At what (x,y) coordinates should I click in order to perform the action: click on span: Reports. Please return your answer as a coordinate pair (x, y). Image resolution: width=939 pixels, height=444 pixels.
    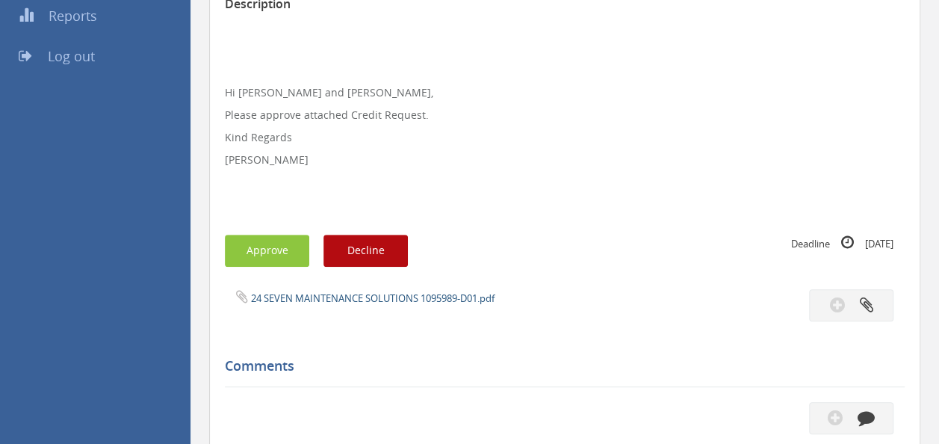
    Looking at the image, I should click on (72, 16).